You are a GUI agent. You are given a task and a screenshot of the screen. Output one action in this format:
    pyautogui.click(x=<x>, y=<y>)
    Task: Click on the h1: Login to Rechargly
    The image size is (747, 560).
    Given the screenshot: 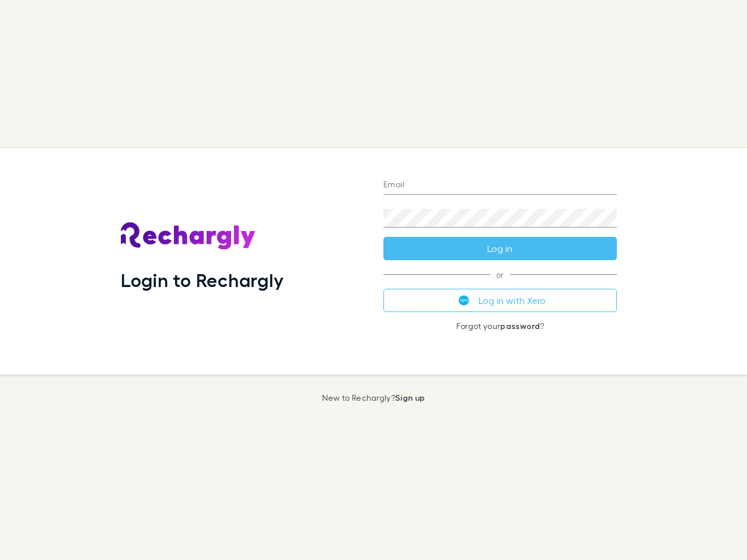 What is the action you would take?
    pyautogui.click(x=201, y=280)
    